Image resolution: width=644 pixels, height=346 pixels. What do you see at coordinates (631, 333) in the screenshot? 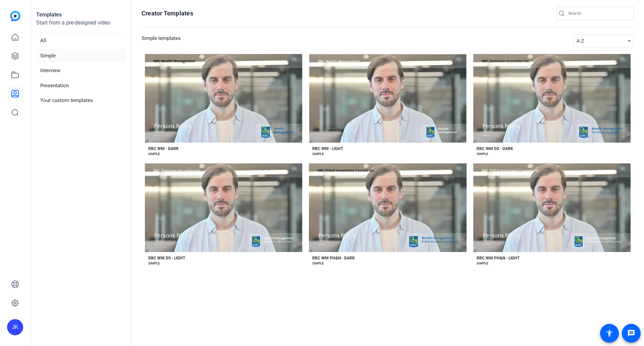
I see `mat-icon: message` at bounding box center [631, 333].